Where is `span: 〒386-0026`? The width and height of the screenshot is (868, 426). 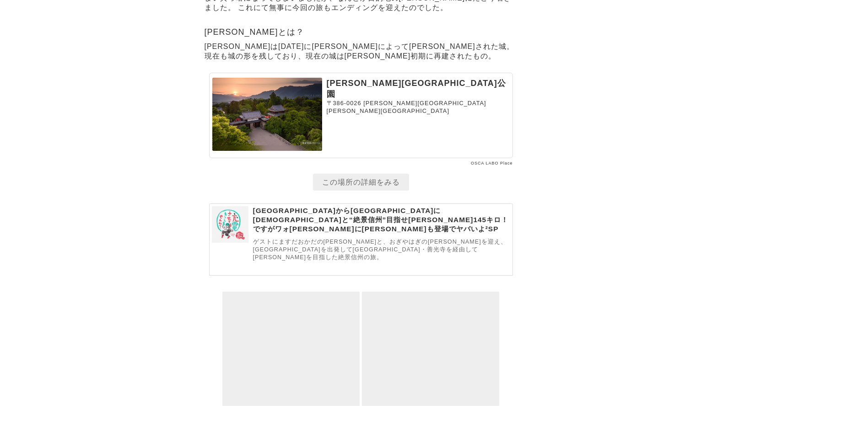
span: 〒386-0026 is located at coordinates (344, 103).